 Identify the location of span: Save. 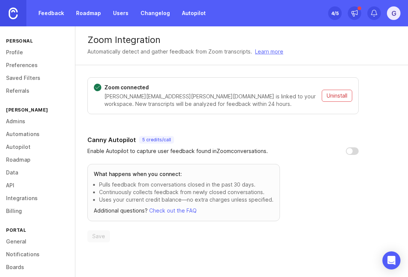
(99, 236).